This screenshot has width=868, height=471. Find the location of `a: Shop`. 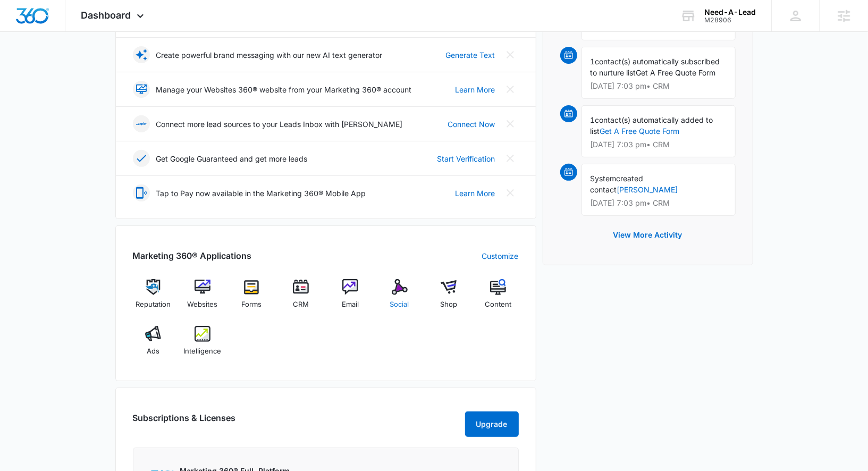

a: Shop is located at coordinates (449, 298).